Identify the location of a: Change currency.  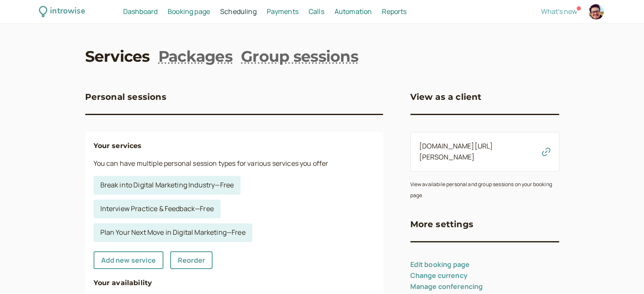
(439, 275).